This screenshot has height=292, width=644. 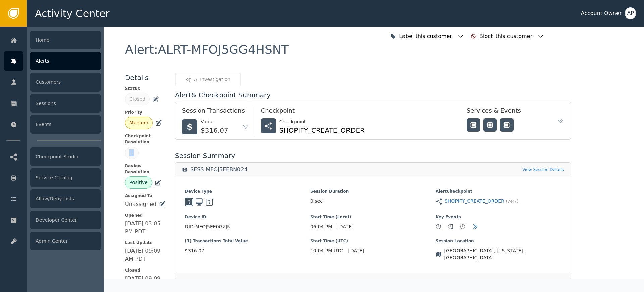 I want to click on a: Alerts, so click(x=53, y=61).